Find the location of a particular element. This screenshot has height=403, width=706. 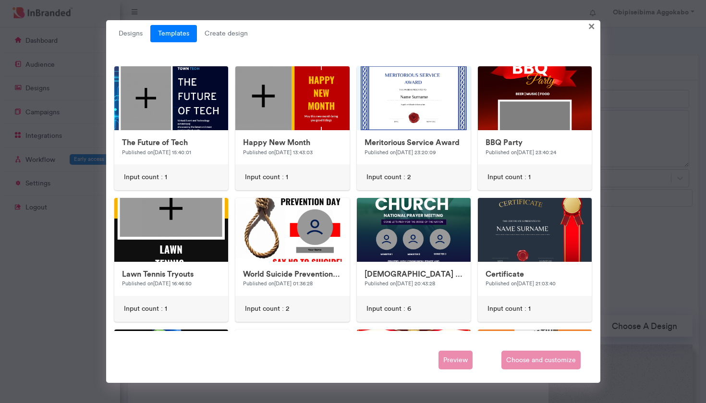

span: Input count : 6 is located at coordinates (388, 309).